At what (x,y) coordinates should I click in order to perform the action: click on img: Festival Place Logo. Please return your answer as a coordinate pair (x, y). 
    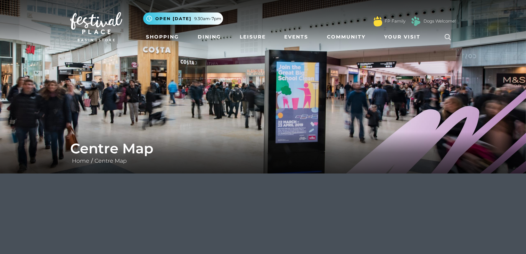
    Looking at the image, I should click on (96, 27).